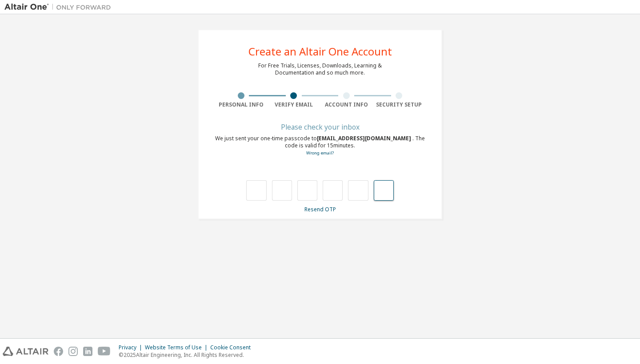  I want to click on div: Personal Info, so click(241, 104).